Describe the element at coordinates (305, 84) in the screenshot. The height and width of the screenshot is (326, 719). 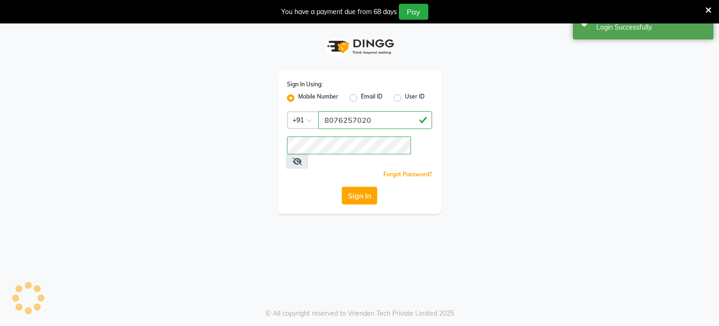
I see `label: Sign In Using:` at that location.